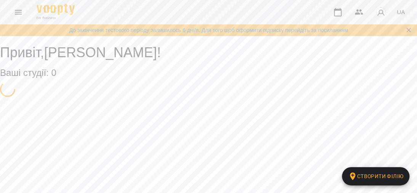  Describe the element at coordinates (56, 9) in the screenshot. I see `img: Voopty Logo` at that location.